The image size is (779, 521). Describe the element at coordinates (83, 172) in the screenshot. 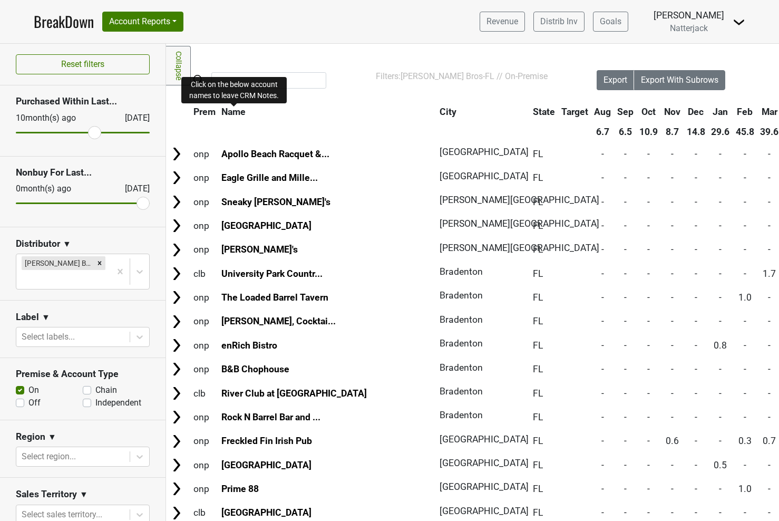

I see `h3: Nonbuy For Last...` at that location.